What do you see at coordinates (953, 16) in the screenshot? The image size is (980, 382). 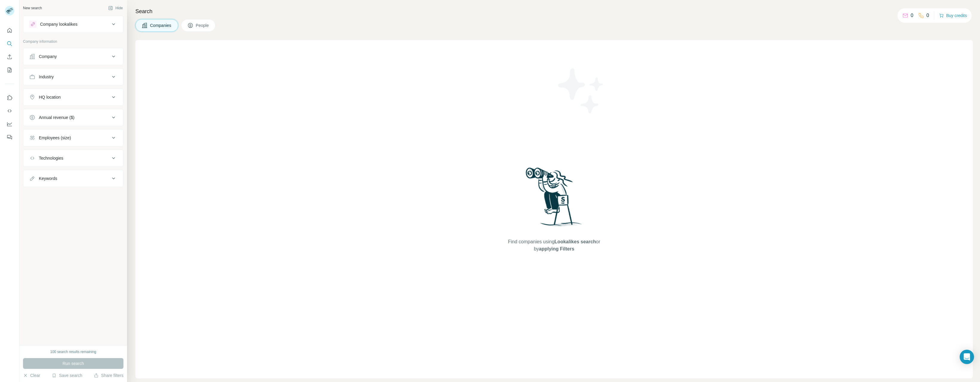 I see `button: Buy credits` at bounding box center [953, 16].